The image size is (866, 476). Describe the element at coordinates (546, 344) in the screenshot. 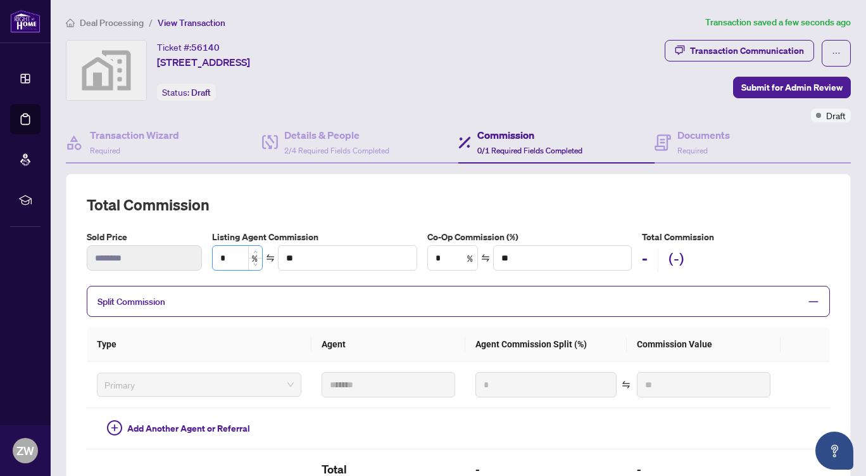

I see `th: Agent Commission Split (%)` at that location.